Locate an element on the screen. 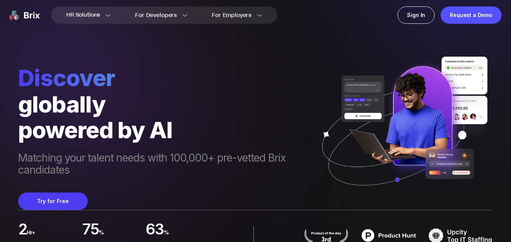 The image size is (511, 242). div: Request a Demo is located at coordinates (471, 15).